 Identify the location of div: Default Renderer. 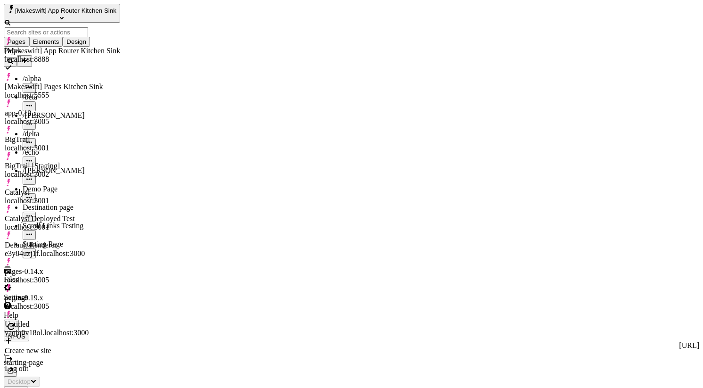
(62, 245).